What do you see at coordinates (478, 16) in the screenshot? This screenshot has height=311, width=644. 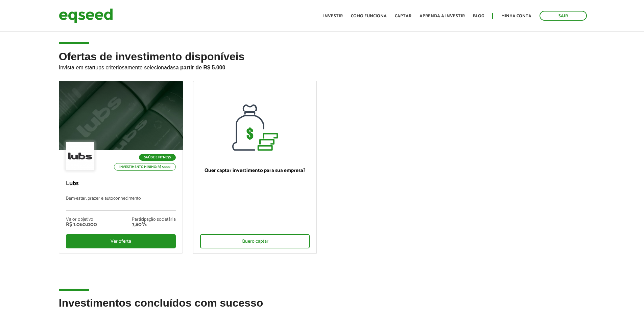 I see `a: Blog` at bounding box center [478, 16].